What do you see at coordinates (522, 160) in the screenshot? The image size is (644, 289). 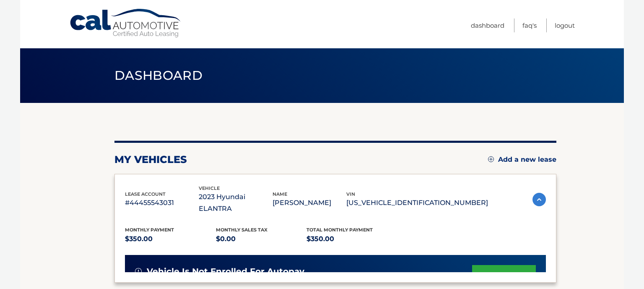 I see `a: Add a new lease` at bounding box center [522, 160].